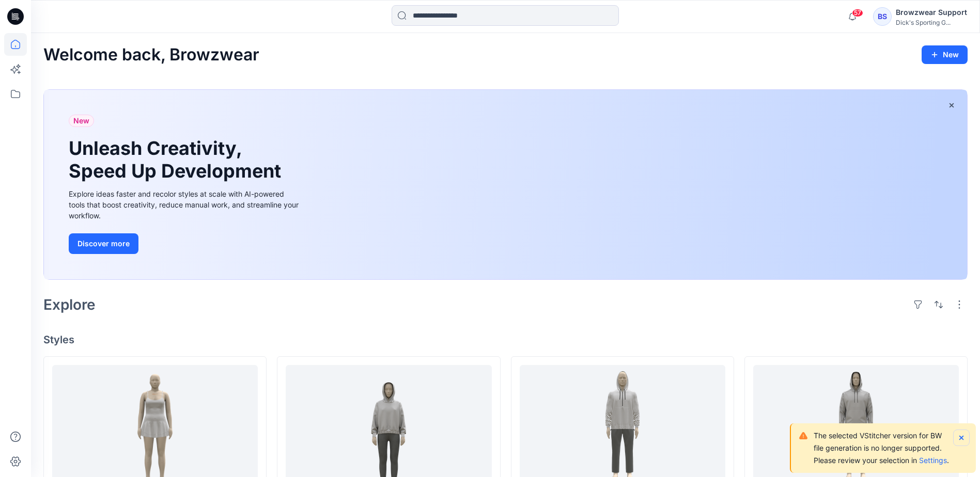 This screenshot has width=980, height=477. Describe the element at coordinates (505, 340) in the screenshot. I see `h4: Styles` at that location.